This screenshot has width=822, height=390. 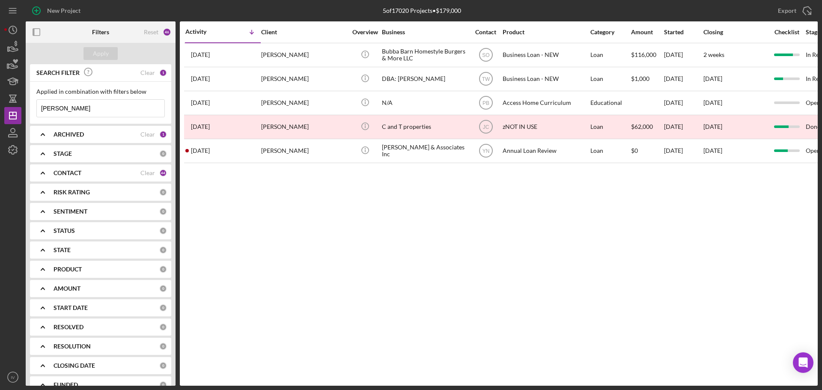 I want to click on div: Educational, so click(x=610, y=103).